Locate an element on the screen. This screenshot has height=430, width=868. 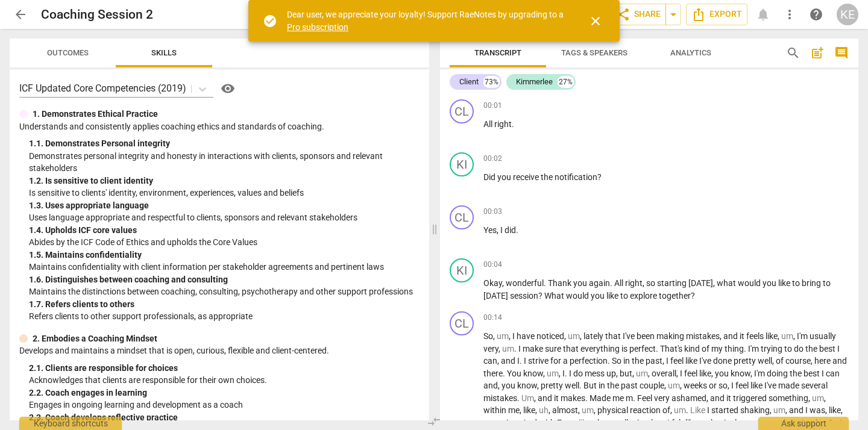
button: KE is located at coordinates (847, 14).